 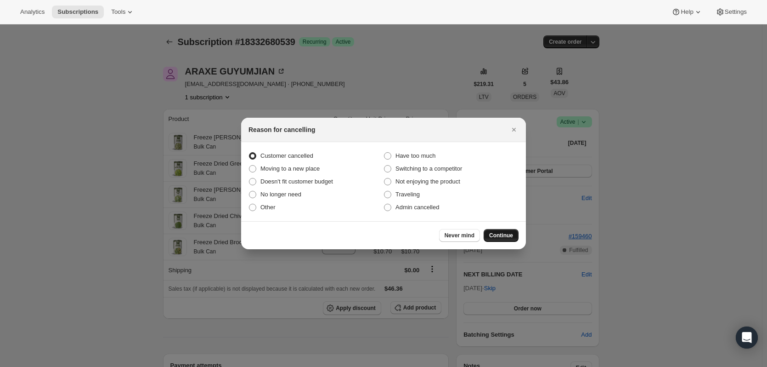 What do you see at coordinates (268, 207) in the screenshot?
I see `span: Other` at bounding box center [268, 207].